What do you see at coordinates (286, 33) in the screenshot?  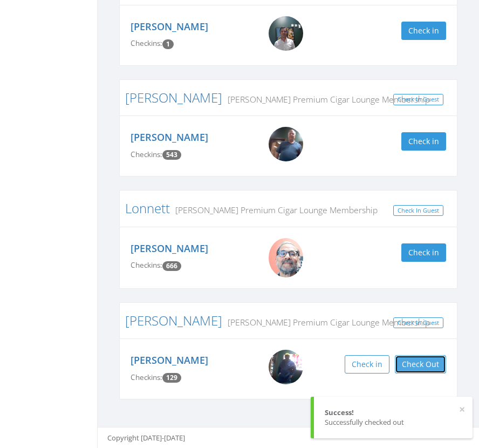 I see `img: Thompson_Clark.png` at bounding box center [286, 33].